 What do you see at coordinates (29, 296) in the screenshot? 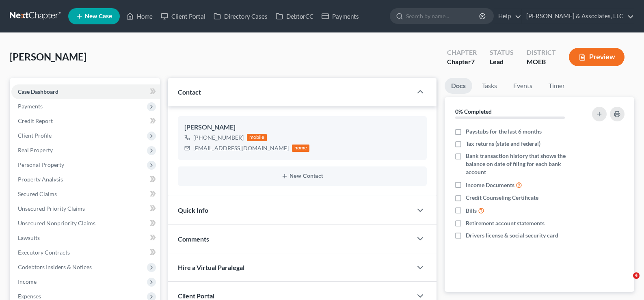
I see `span: Expenses` at bounding box center [29, 296].